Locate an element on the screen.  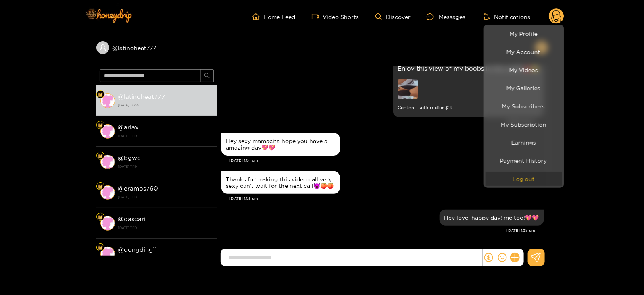
a: My Subscription is located at coordinates (524, 124).